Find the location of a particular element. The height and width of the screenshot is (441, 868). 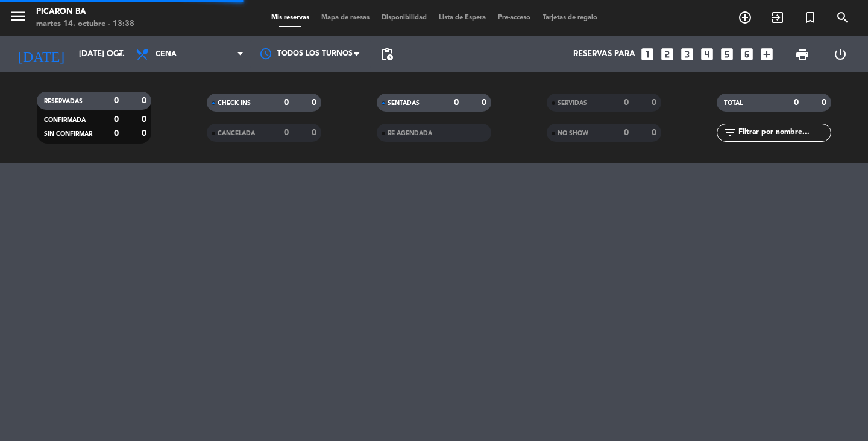

i: search is located at coordinates (843, 17).